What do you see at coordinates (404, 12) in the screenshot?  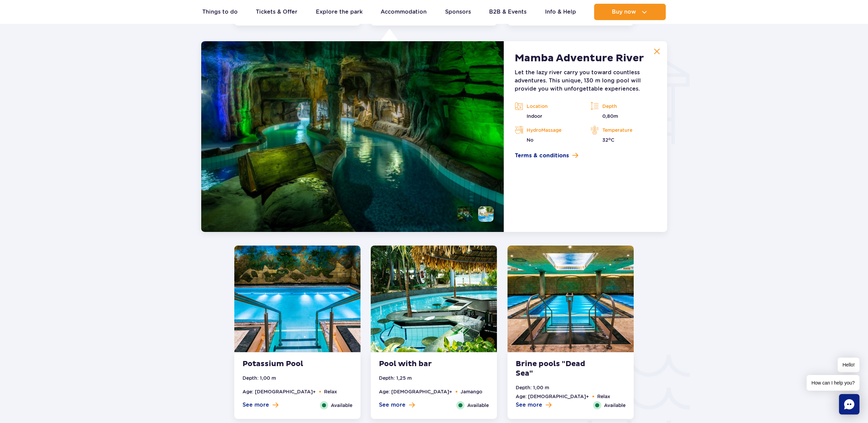 I see `a: Accommodation` at bounding box center [404, 12].